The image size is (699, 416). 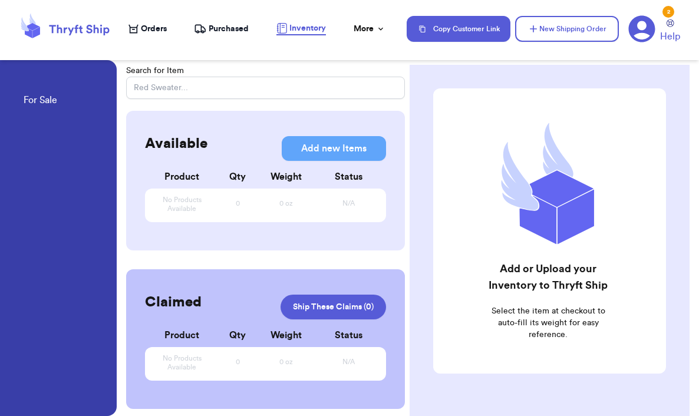 I want to click on button: Copy Customer Link, so click(x=458, y=29).